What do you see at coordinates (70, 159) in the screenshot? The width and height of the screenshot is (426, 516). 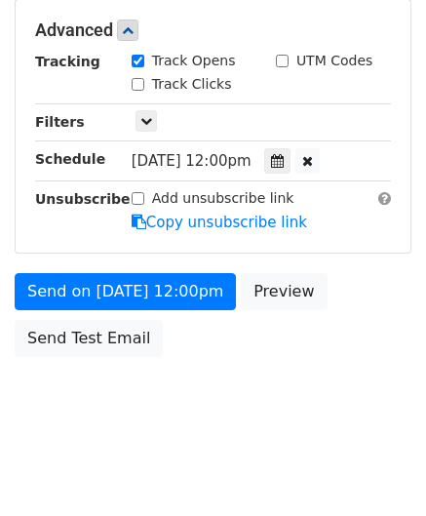 I see `strong: Schedule` at bounding box center [70, 159].